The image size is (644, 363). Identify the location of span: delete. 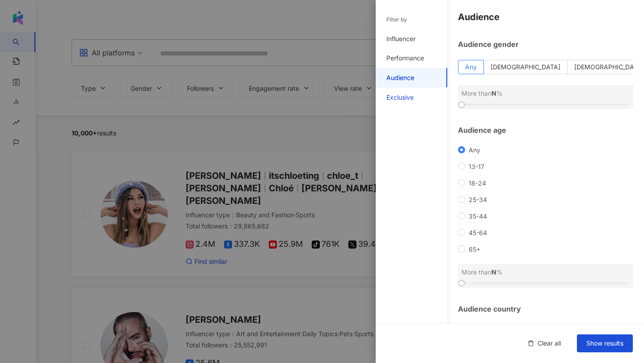
(531, 343).